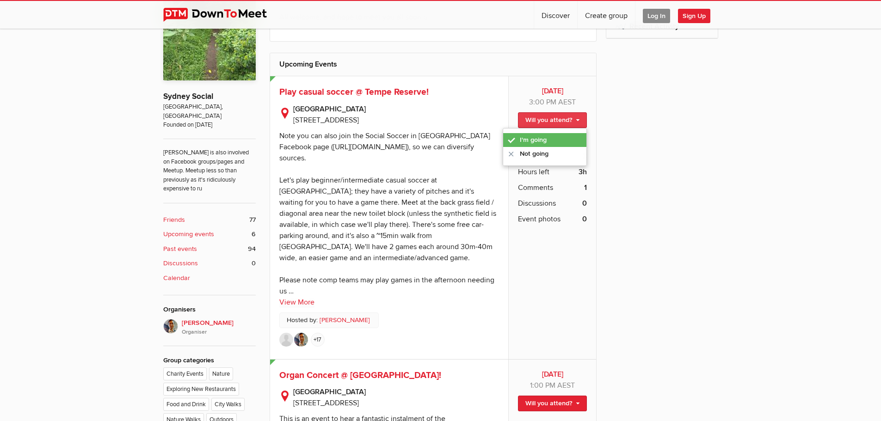  What do you see at coordinates (354, 92) in the screenshot?
I see `span: Play casual soccer @ Tempe Reserve!` at bounding box center [354, 92].